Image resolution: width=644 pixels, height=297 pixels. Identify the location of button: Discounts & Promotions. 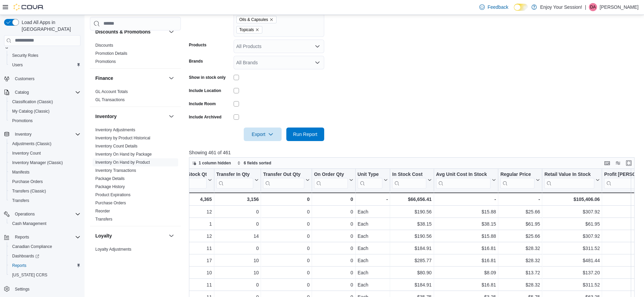
(130, 32).